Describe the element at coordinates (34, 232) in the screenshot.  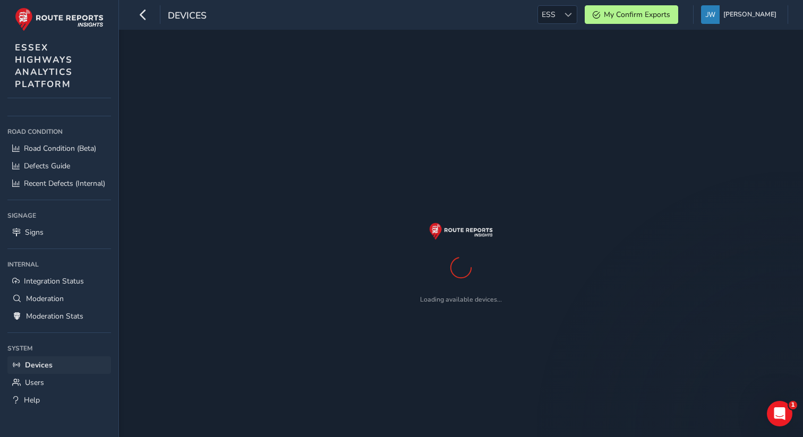
I see `span: Signs` at that location.